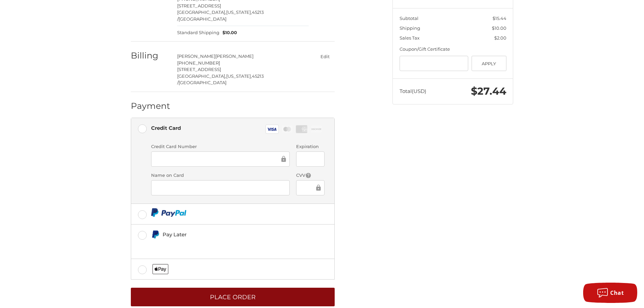  What do you see at coordinates (499, 18) in the screenshot?
I see `span: $15.44` at bounding box center [499, 18].